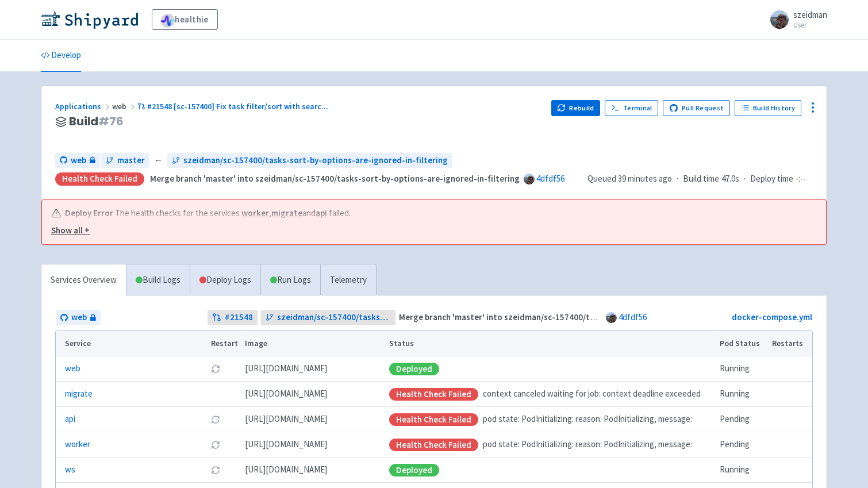  I want to click on span: The health checks for the services , and failed., so click(233, 214).